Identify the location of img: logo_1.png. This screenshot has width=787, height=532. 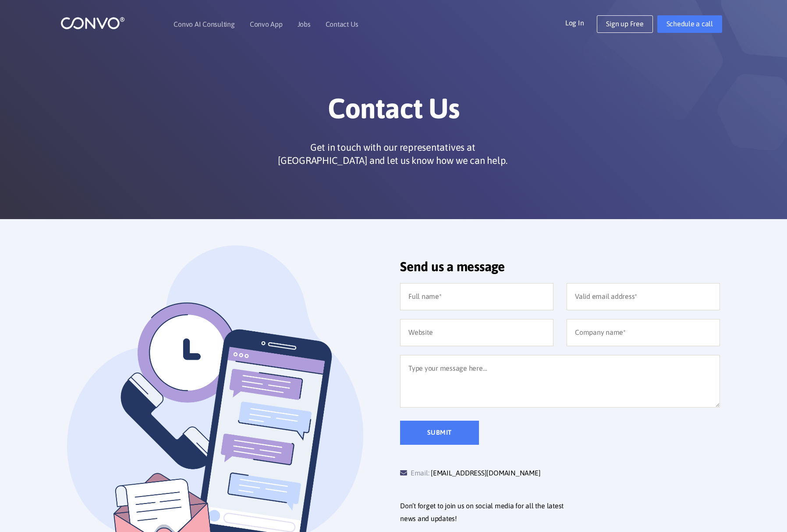
(93, 23).